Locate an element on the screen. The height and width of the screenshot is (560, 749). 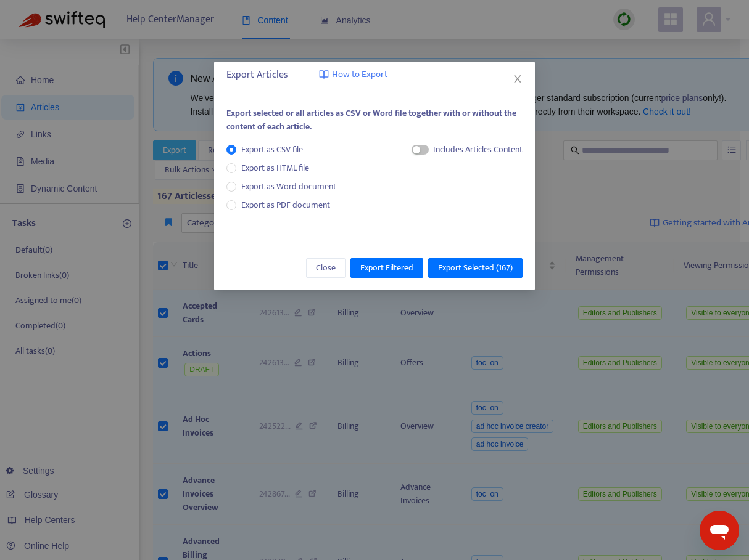
span: Close is located at coordinates (325, 268).